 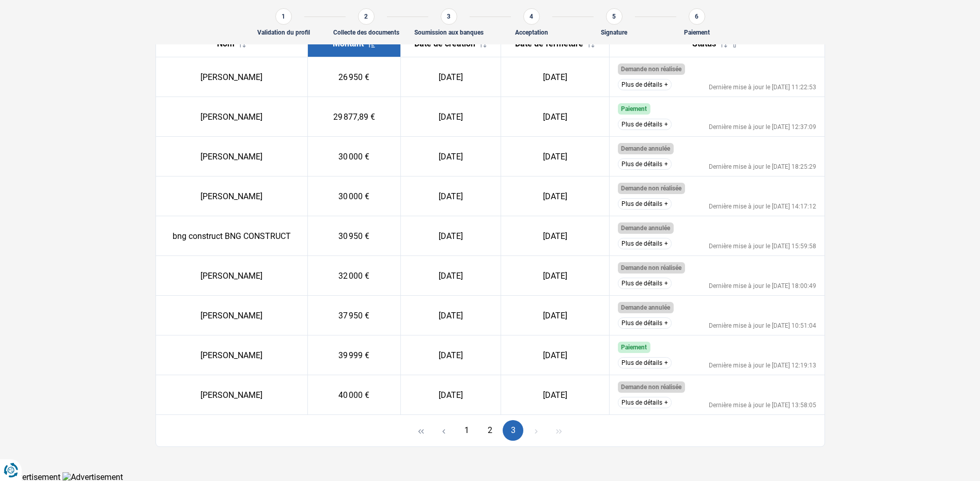 What do you see at coordinates (614, 32) in the screenshot?
I see `div: Signature` at bounding box center [614, 32].